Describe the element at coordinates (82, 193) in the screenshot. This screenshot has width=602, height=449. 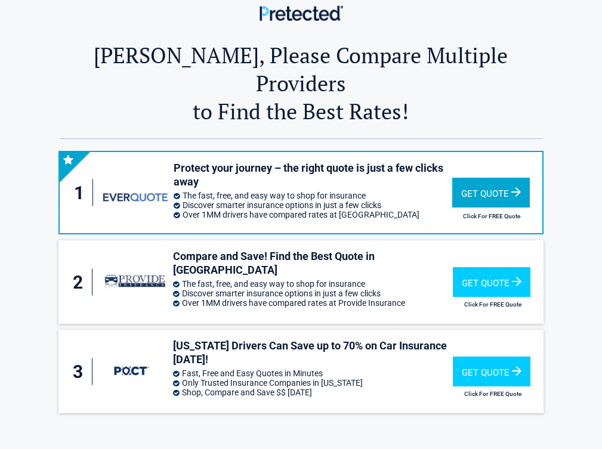
I see `div: 1` at that location.